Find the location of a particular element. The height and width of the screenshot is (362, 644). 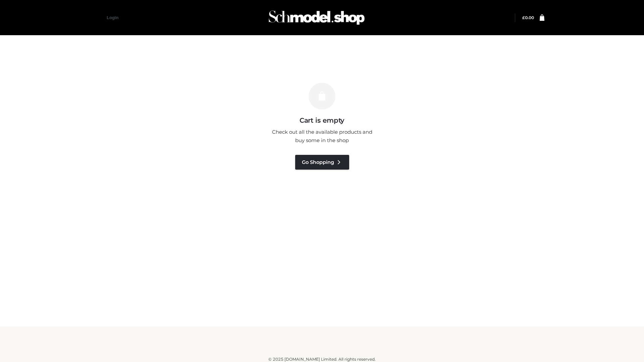

a: Schmodel Admin 964 is located at coordinates (317, 18).